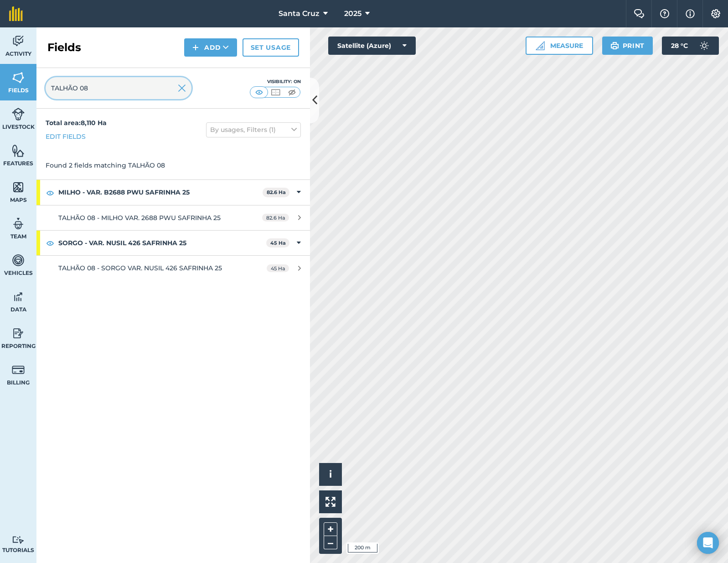 Image resolution: width=728 pixels, height=563 pixels. What do you see at coordinates (299, 14) in the screenshot?
I see `span: Santa Cruz` at bounding box center [299, 14].